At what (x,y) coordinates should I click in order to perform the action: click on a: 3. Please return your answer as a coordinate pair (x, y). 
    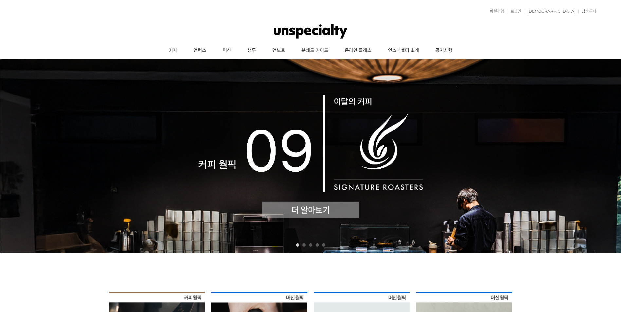
    Looking at the image, I should click on (310, 245).